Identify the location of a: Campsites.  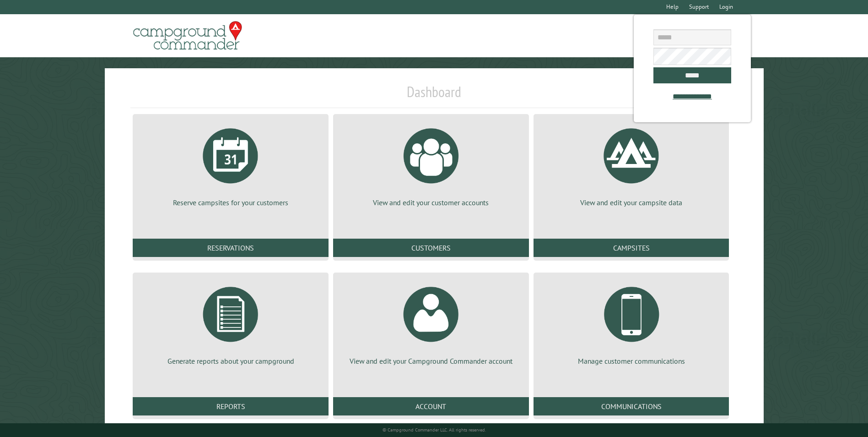
(631, 247).